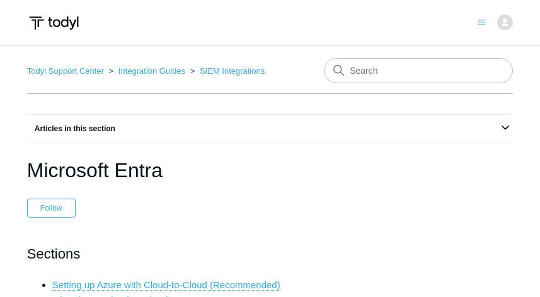 The height and width of the screenshot is (297, 540). I want to click on button: Toggle navigation menu, so click(482, 21).